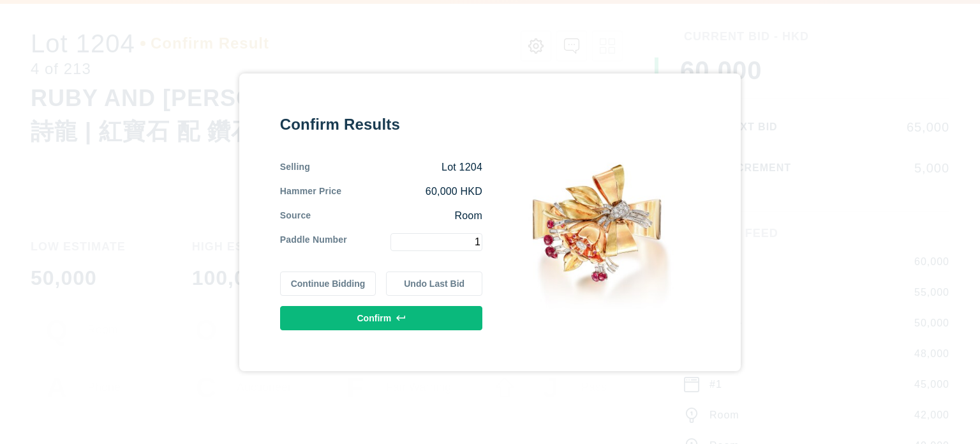 Image resolution: width=980 pixels, height=444 pixels. Describe the element at coordinates (295, 167) in the screenshot. I see `div: Selling` at that location.